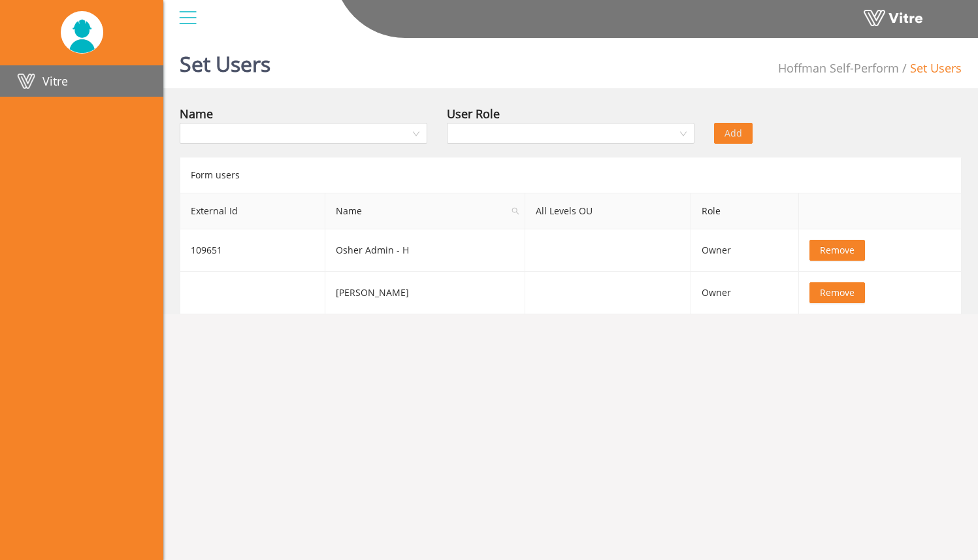 Image resolution: width=978 pixels, height=560 pixels. What do you see at coordinates (425, 250) in the screenshot?
I see `td: Osher Admin - H` at bounding box center [425, 250].